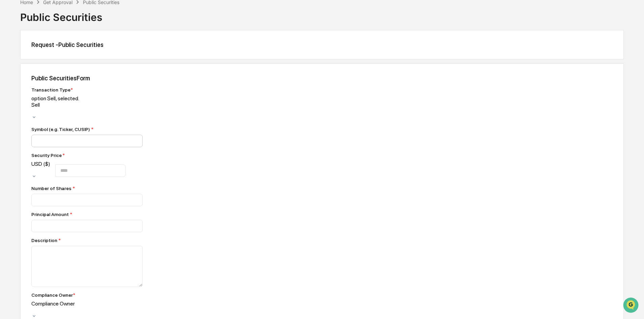  Describe the element at coordinates (149, 214) in the screenshot. I see `div: Principal Amount` at that location.